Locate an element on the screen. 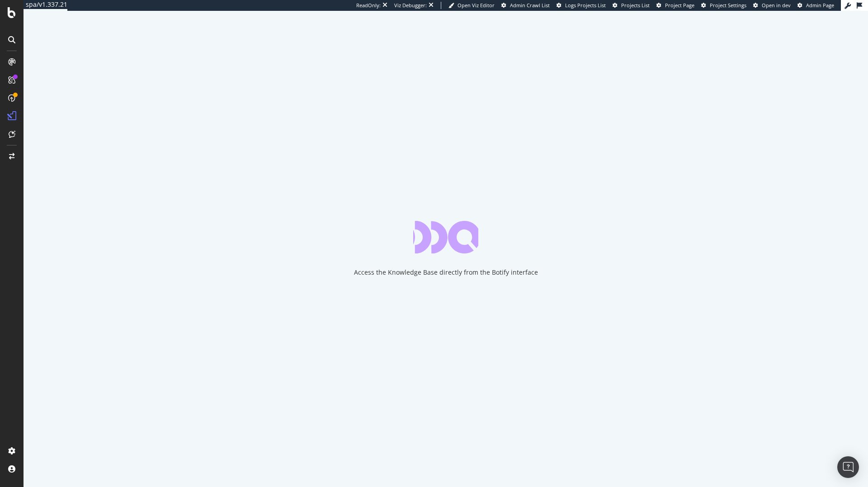  a: Logs Projects List is located at coordinates (581, 5).